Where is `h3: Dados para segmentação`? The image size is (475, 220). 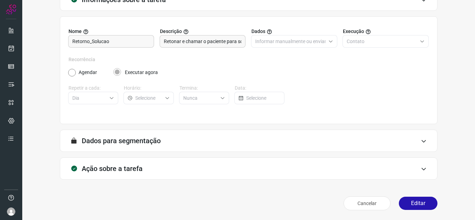
h3: Dados para segmentação is located at coordinates (121, 141).